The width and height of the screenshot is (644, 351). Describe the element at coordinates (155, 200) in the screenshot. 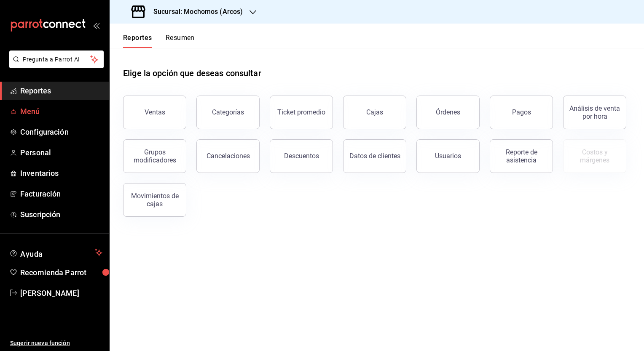

I see `button: Movimientos de cajas` at that location.